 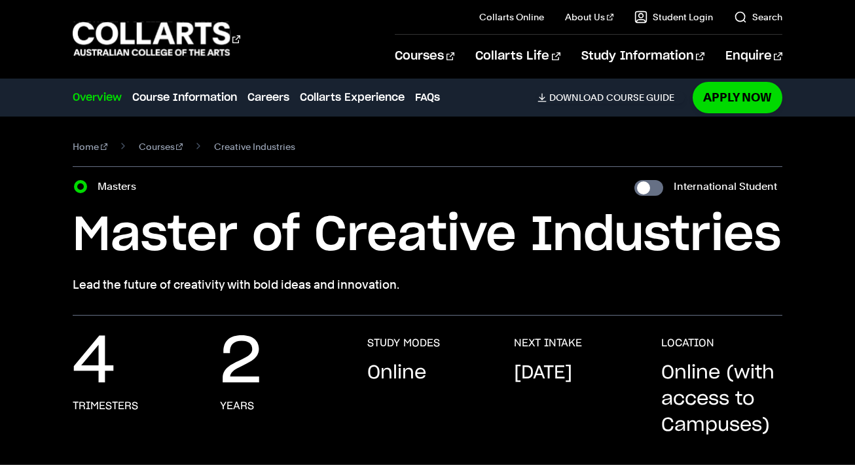 I want to click on p: Online (with access to Campuses), so click(x=721, y=399).